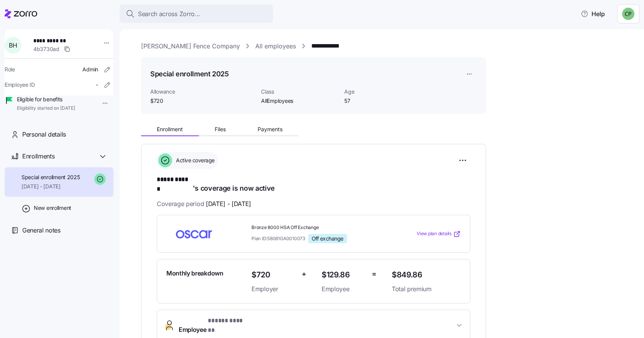 The height and width of the screenshot is (338, 644). I want to click on span: Plan ID: 58081GA0010073, so click(279, 239).